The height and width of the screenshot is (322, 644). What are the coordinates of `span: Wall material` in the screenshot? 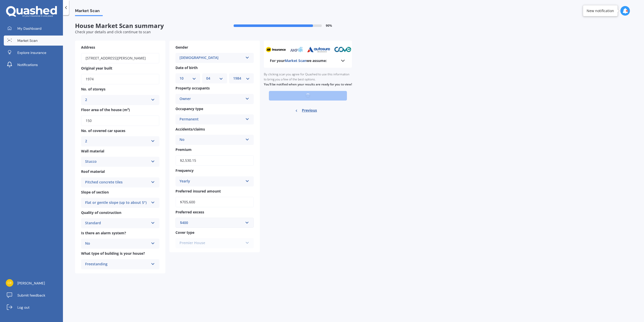 It's located at (93, 151).